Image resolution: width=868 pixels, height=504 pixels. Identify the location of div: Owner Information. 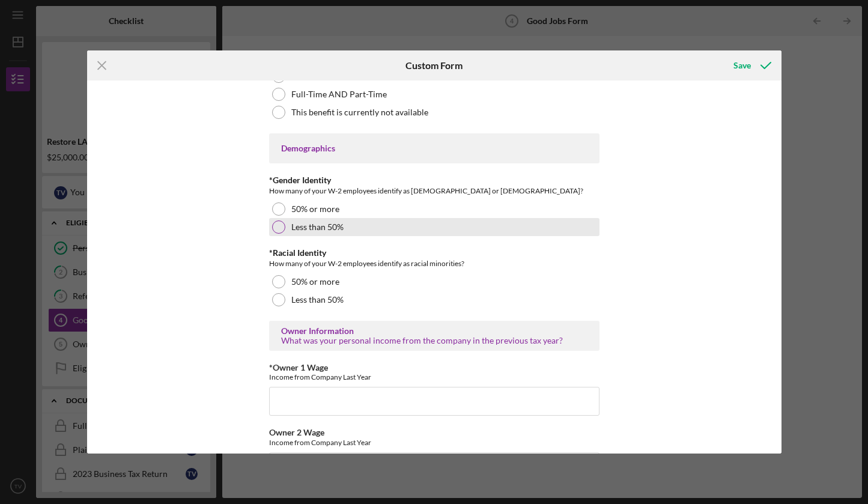
(435, 331).